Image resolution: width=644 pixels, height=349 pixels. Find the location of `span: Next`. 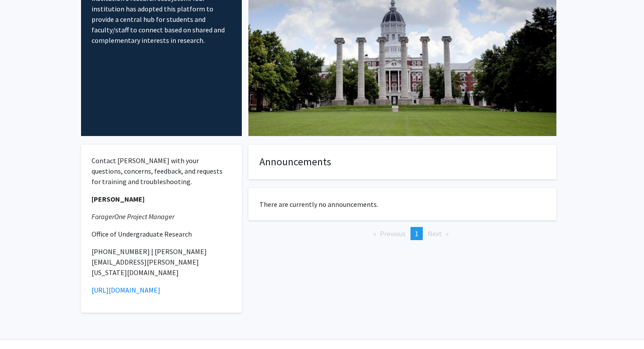

span: Next is located at coordinates (434, 233).